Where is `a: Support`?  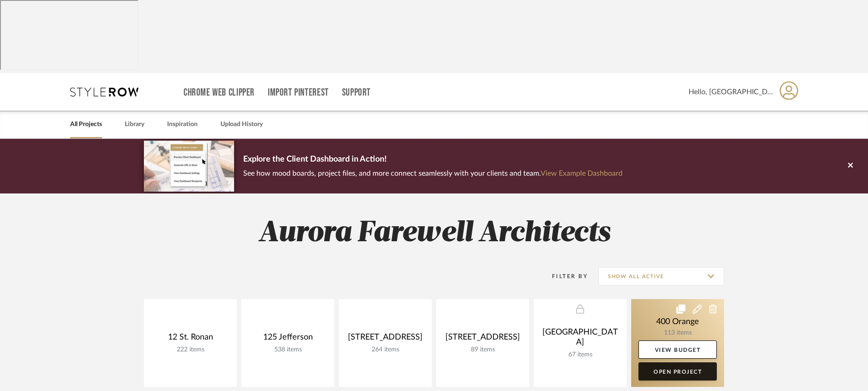 a: Support is located at coordinates (356, 93).